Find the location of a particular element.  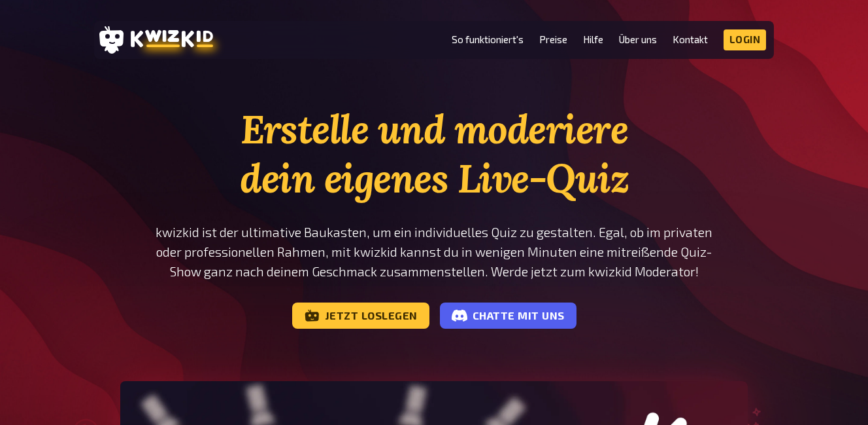

a: Preise is located at coordinates (553, 40).